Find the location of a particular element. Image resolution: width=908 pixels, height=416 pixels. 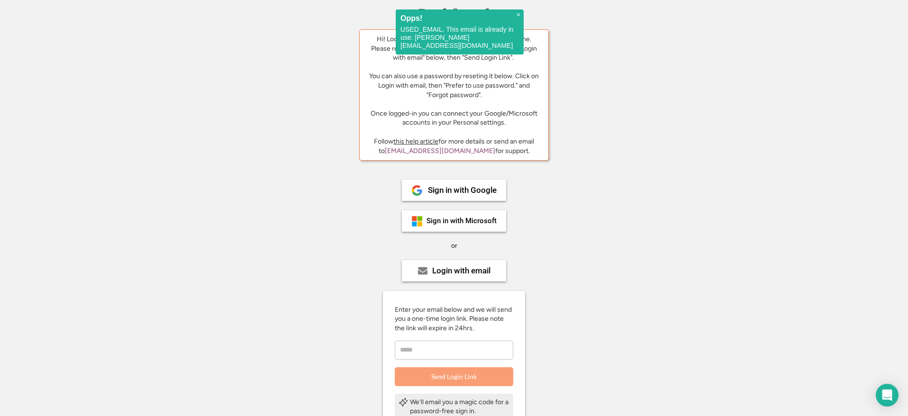

h2: Opps! is located at coordinates (460, 18).